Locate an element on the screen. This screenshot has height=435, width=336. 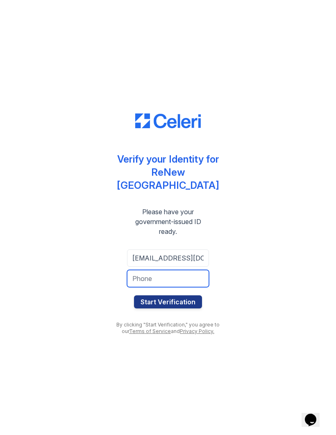
button: Start Verification is located at coordinates (168, 302).